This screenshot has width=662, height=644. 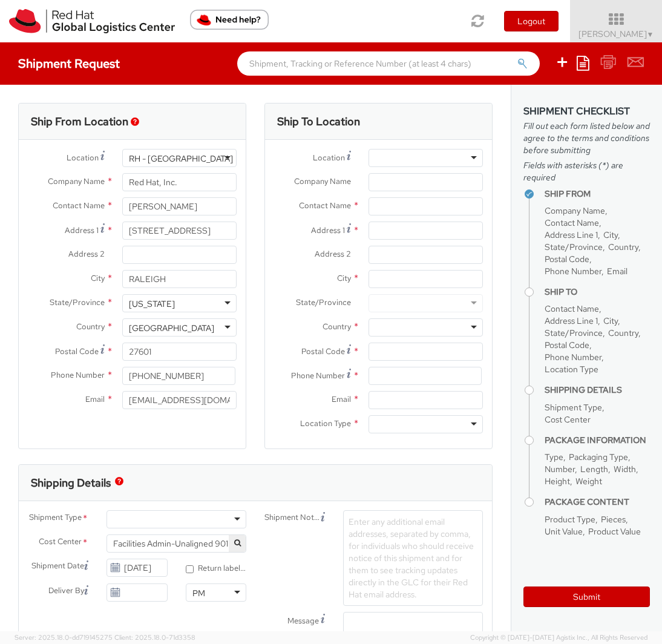 I want to click on span: Length, so click(x=594, y=469).